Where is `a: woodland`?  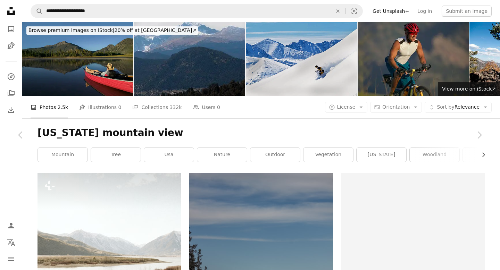
a: woodland is located at coordinates (435, 155).